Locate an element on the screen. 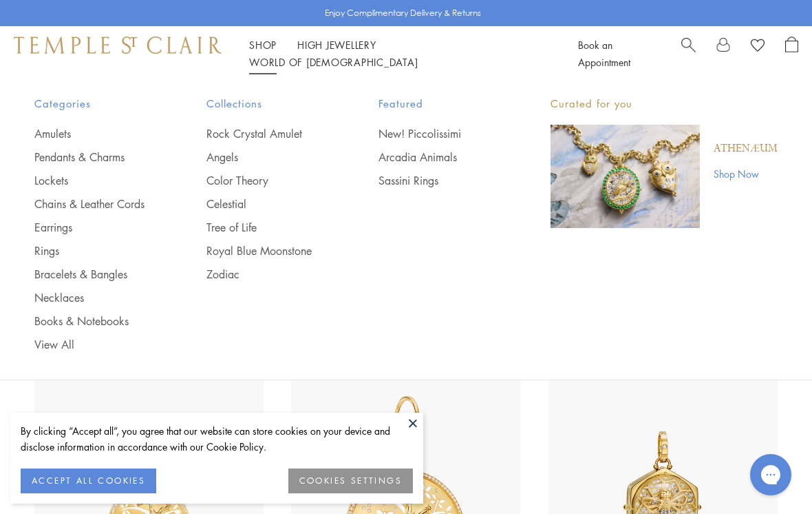  button: Gorgias live chat is located at coordinates (27, 25).